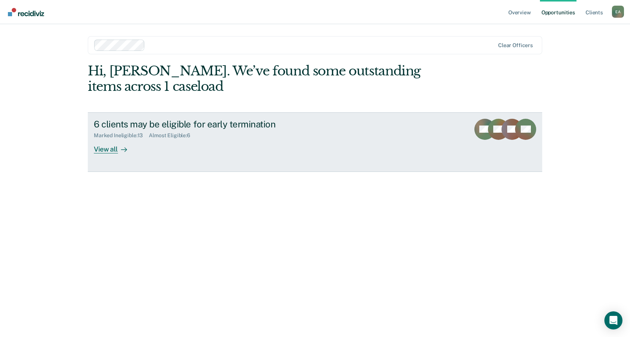 Image resolution: width=630 pixels, height=337 pixels. I want to click on button: Profile dropdown button, so click(618, 12).